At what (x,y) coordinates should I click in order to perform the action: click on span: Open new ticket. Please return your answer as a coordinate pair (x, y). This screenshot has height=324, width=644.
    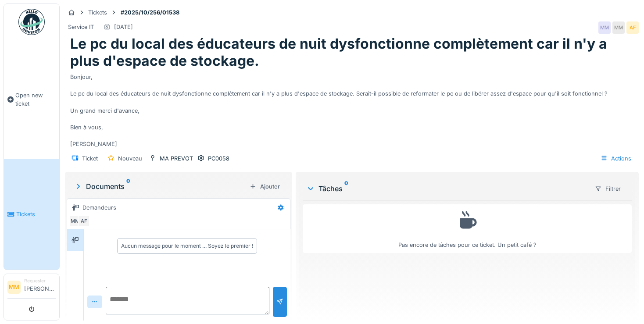
    Looking at the image, I should click on (36, 100).